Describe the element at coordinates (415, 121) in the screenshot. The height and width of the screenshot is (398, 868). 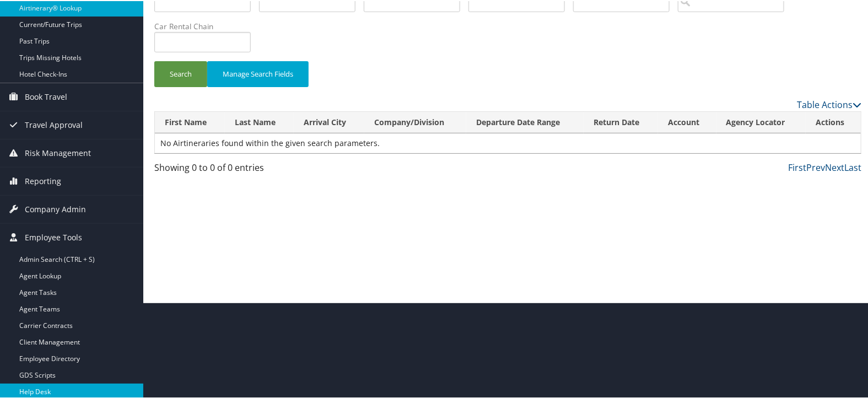
I see `th: Company/Division` at that location.